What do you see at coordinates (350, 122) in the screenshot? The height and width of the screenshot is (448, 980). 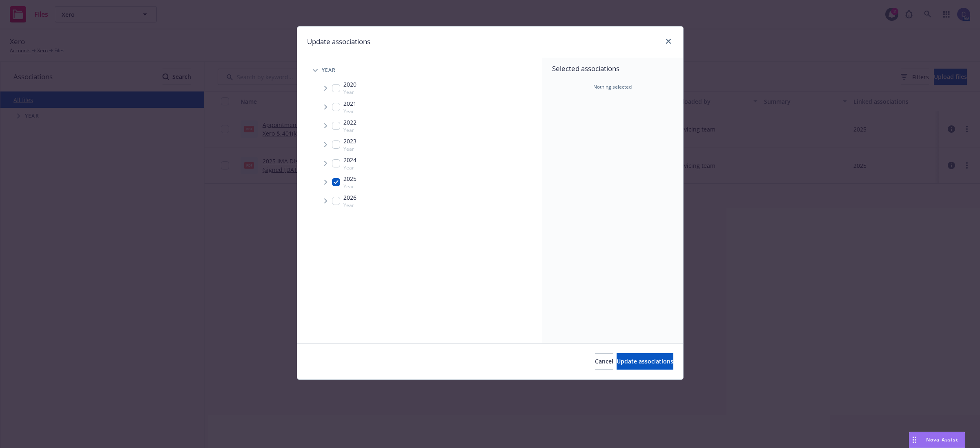 I see `span: 2022` at bounding box center [350, 122].